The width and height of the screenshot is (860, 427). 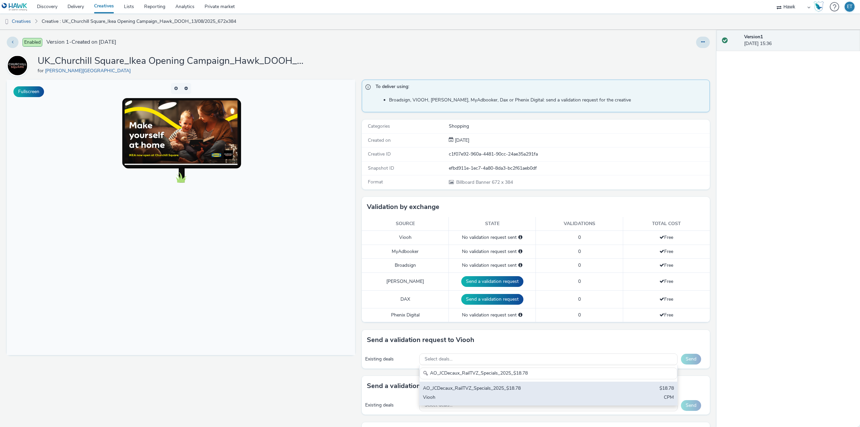 What do you see at coordinates (428, 386) in the screenshot?
I see `h3: Send a validation request to Broadsign` at bounding box center [428, 386].